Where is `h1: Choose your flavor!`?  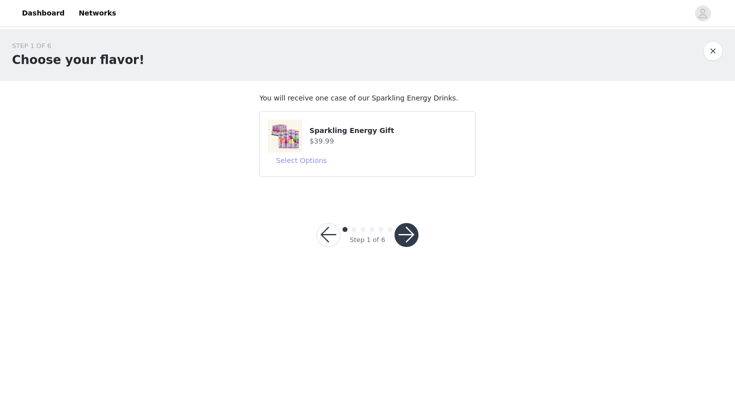
h1: Choose your flavor! is located at coordinates (78, 60).